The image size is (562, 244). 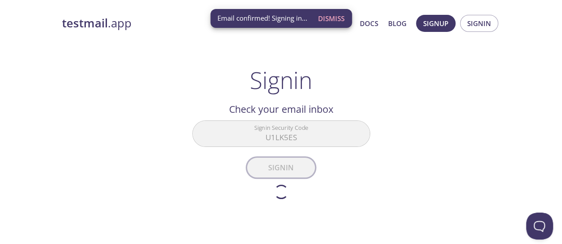 What do you see at coordinates (331, 18) in the screenshot?
I see `span: Dismiss` at bounding box center [331, 18].